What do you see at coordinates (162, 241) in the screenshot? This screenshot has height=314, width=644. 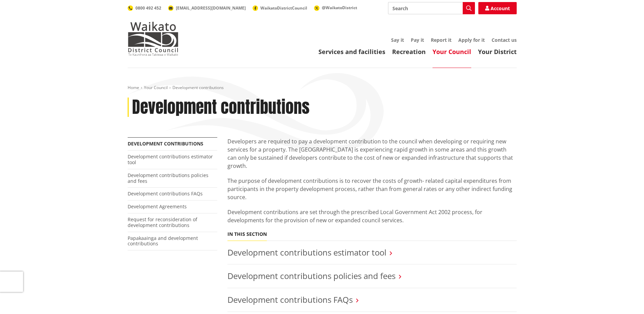 I see `a: Papakaainga and development contributions` at bounding box center [162, 241].